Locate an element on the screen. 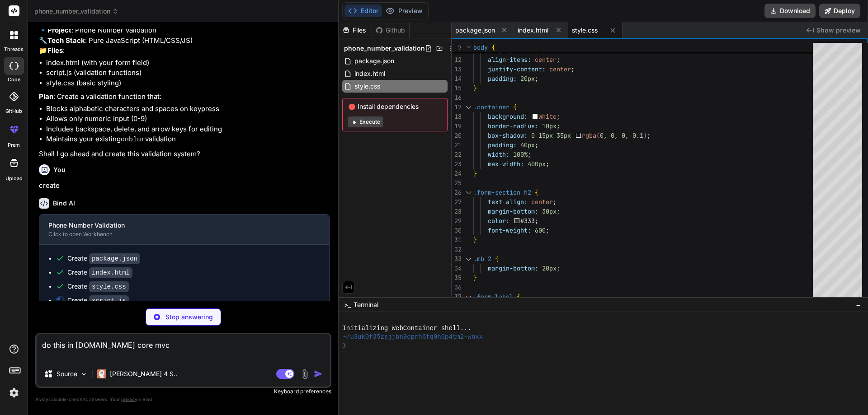  span: font-weight: is located at coordinates (509, 230).